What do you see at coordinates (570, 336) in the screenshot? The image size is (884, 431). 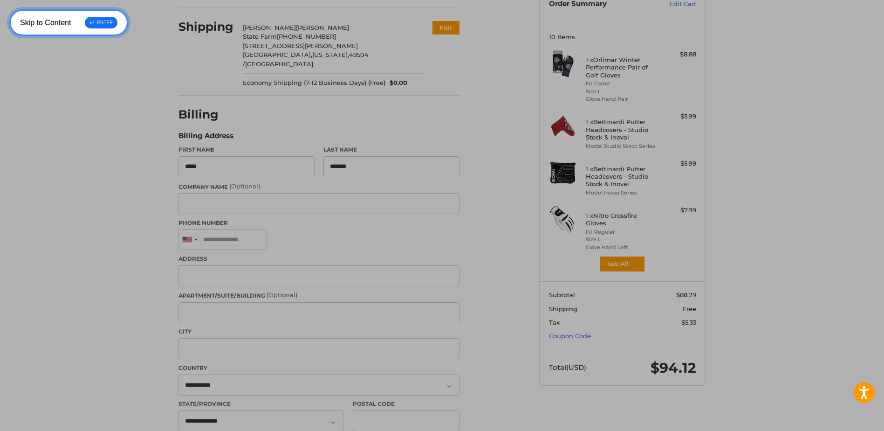 I see `a: Coupon Code` at bounding box center [570, 336].